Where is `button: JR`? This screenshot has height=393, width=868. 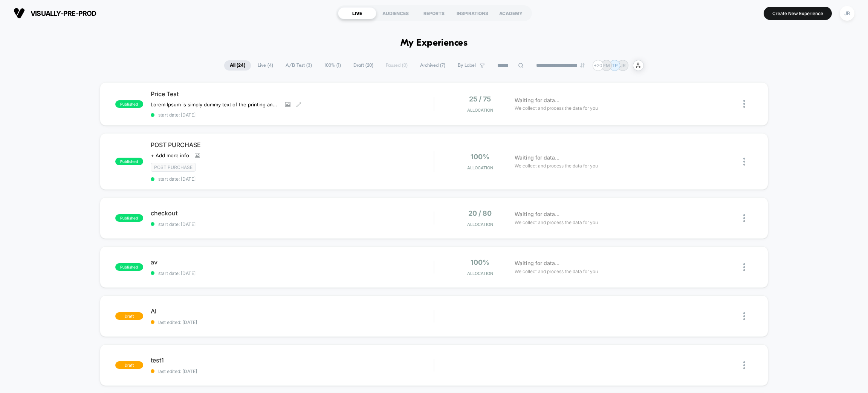
button: JR is located at coordinates (847, 13).